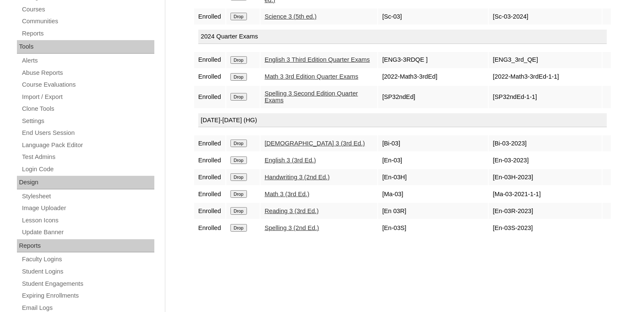 This screenshot has height=312, width=644. I want to click on div: Design, so click(86, 183).